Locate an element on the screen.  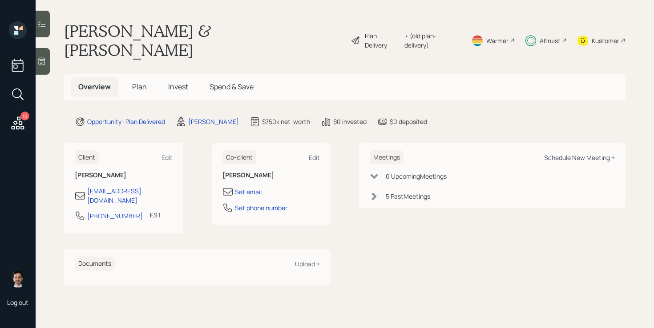
div: Set email is located at coordinates (248, 192).